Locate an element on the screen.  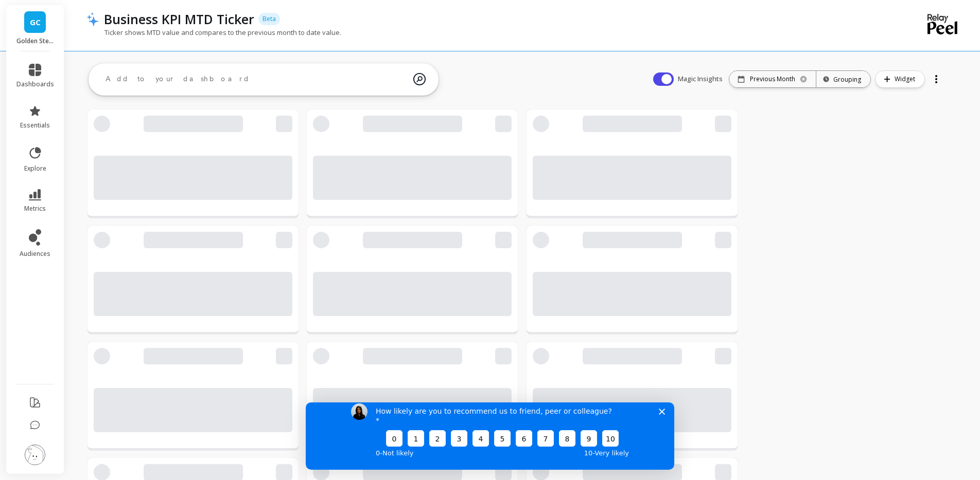
p: Previous Month is located at coordinates (773, 79).